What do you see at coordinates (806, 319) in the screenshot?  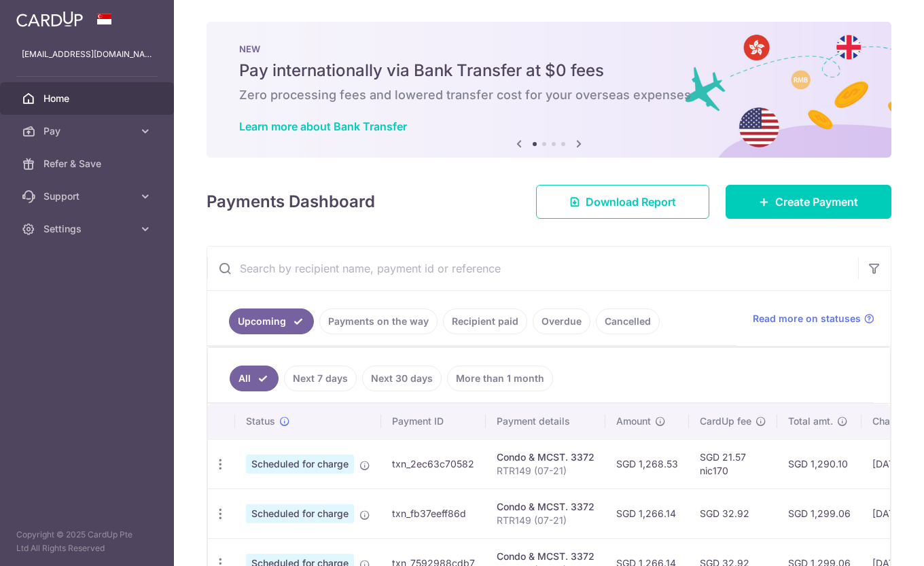 I see `span: Read more on statuses` at bounding box center [806, 319].